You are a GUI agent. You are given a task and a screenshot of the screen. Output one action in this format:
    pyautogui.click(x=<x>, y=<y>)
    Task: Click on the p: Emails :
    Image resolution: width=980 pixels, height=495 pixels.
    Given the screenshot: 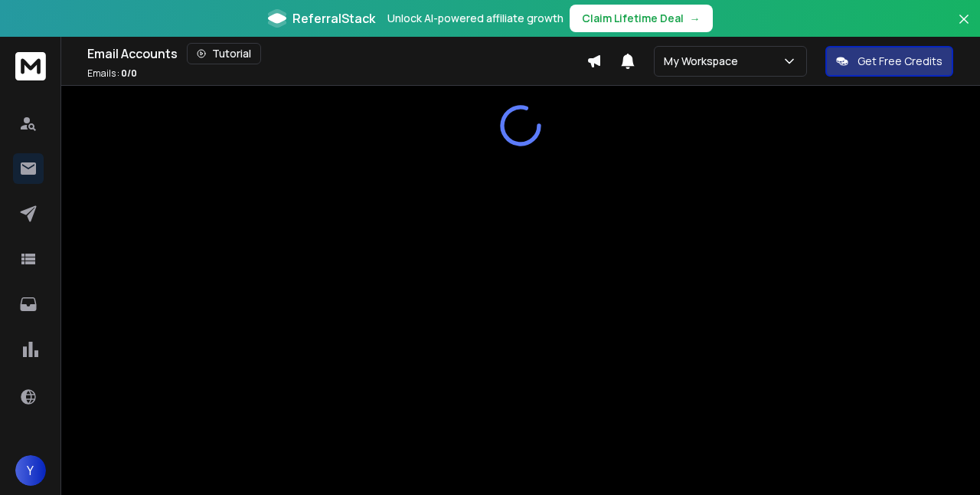 What is the action you would take?
    pyautogui.click(x=112, y=73)
    